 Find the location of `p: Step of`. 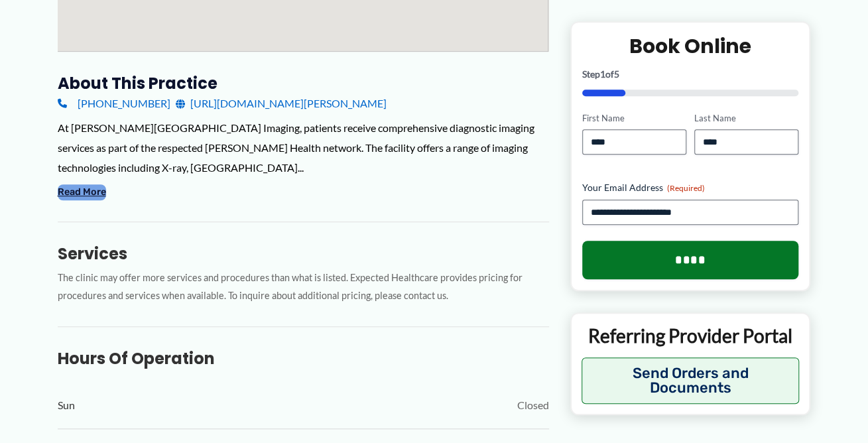

p: Step of is located at coordinates (690, 75).